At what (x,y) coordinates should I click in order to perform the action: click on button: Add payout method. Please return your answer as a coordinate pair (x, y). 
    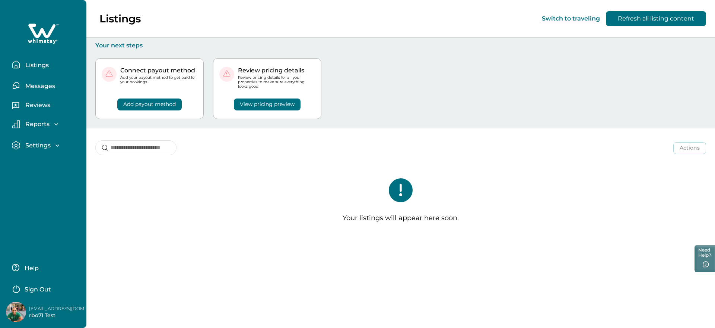
    Looking at the image, I should click on (149, 104).